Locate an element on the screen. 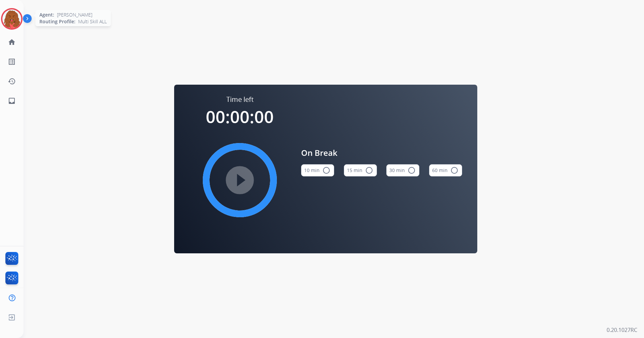 This screenshot has width=644, height=338. mat-icon: history is located at coordinates (12, 81).